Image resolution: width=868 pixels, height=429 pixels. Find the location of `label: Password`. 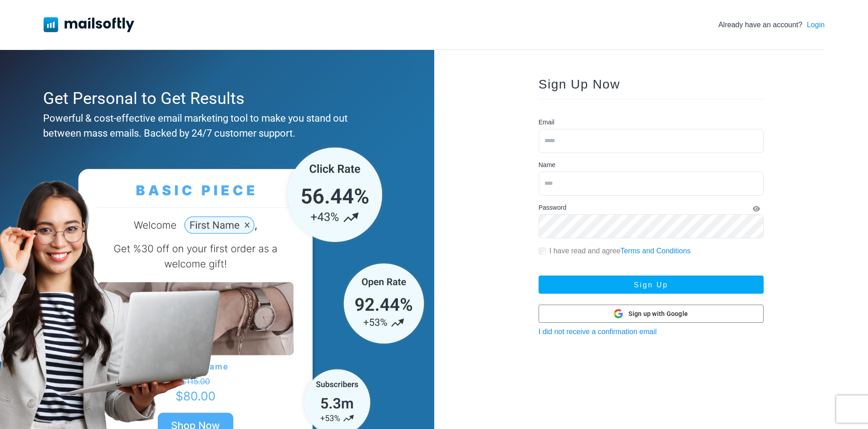

label: Password is located at coordinates (553, 207).